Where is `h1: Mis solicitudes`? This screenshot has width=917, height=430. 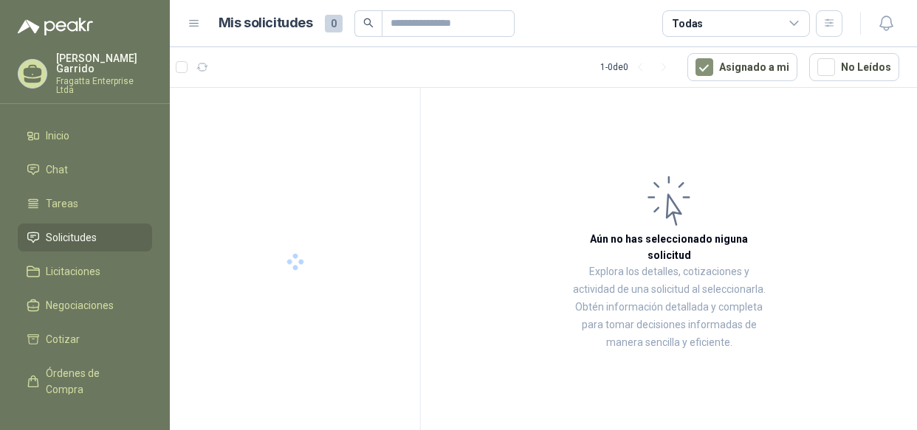 h1: Mis solicitudes is located at coordinates (266, 23).